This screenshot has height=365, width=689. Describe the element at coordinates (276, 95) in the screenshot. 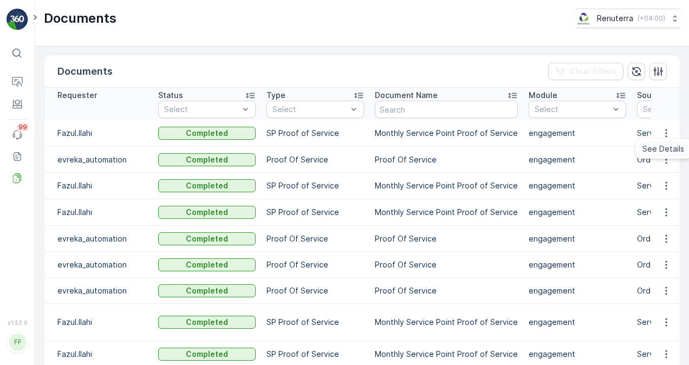

I see `p: Type` at that location.